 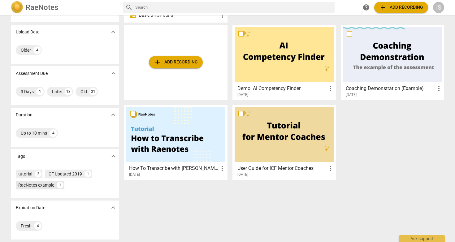 What do you see at coordinates (129, 7) in the screenshot?
I see `span: search` at bounding box center [129, 7].